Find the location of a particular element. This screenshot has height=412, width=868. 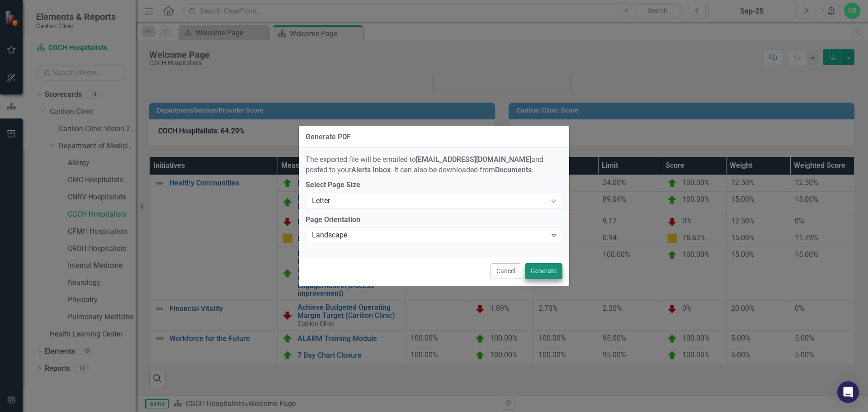

strong: Alerts Inbox is located at coordinates (371, 170).